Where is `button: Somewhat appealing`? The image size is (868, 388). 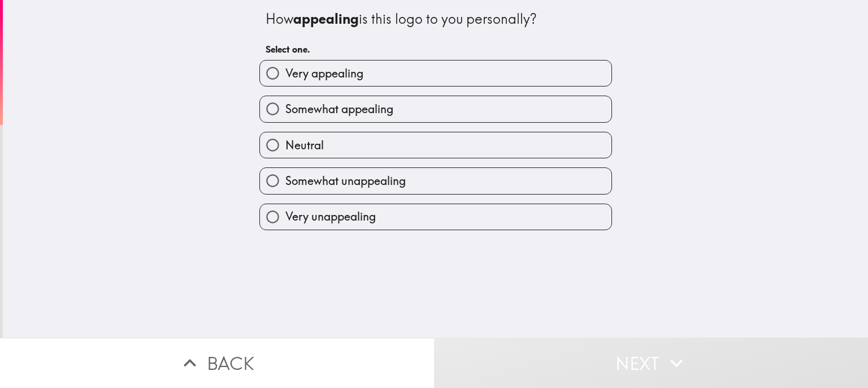 button: Somewhat appealing is located at coordinates (436, 108).